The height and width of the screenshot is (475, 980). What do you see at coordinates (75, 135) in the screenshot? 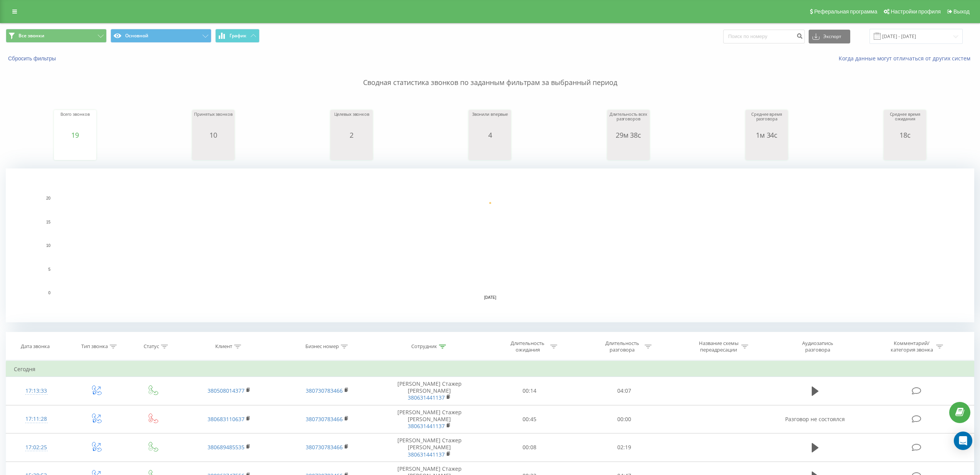
I see `div: 19` at bounding box center [75, 135].